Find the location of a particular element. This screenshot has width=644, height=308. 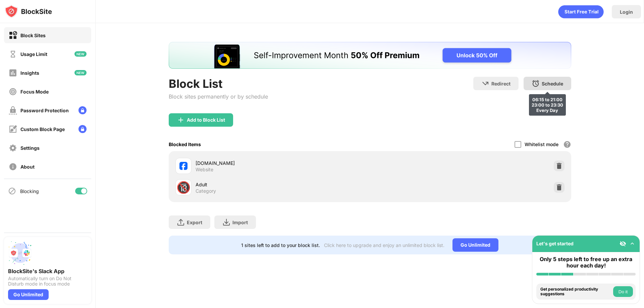

img: password-protection-off.svg is located at coordinates (13, 111).